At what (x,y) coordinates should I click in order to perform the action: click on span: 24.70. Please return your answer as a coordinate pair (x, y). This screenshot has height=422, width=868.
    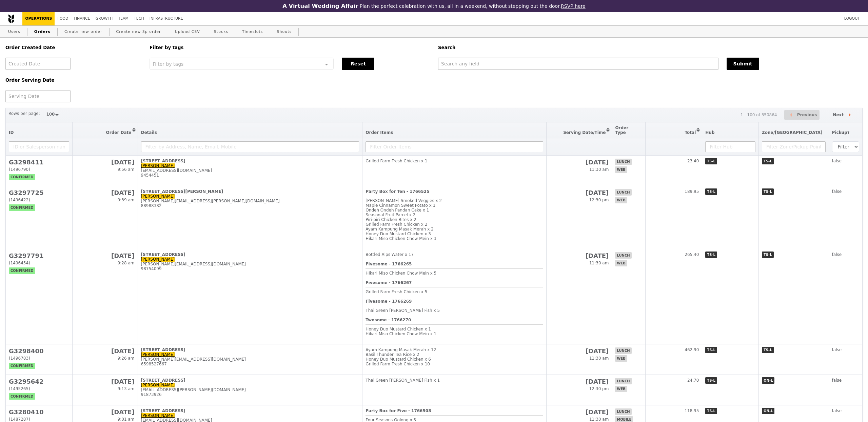
    Looking at the image, I should click on (693, 380).